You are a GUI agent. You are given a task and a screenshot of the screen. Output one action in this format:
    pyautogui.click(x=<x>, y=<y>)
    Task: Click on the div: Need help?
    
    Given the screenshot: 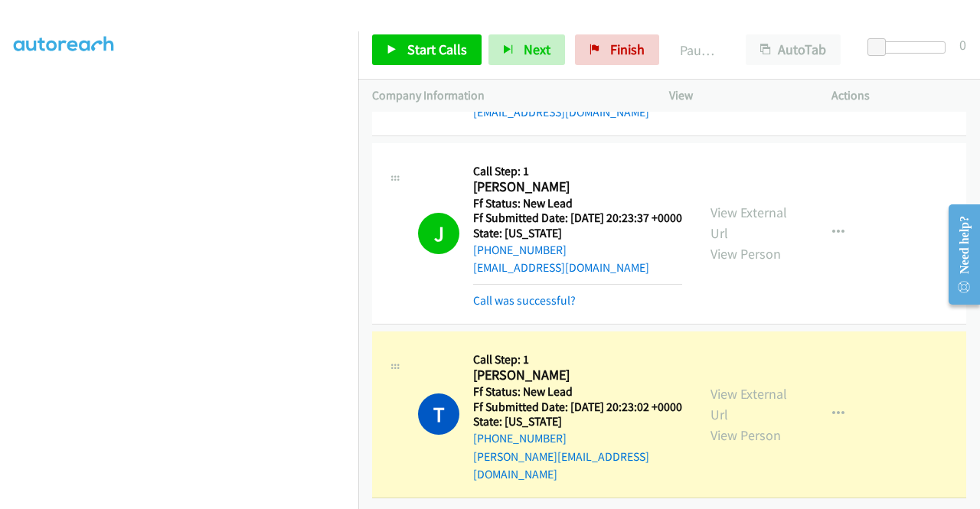 What is the action you would take?
    pyautogui.click(x=28, y=51)
    